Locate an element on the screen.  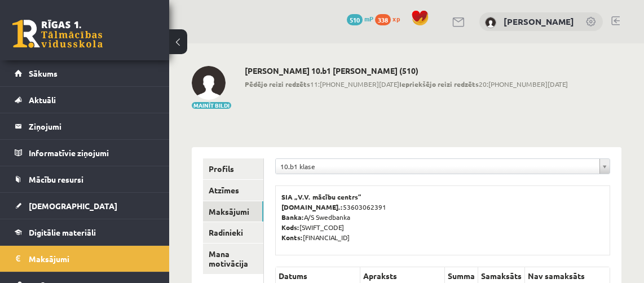
legend: Ziņojumi is located at coordinates (92, 127).